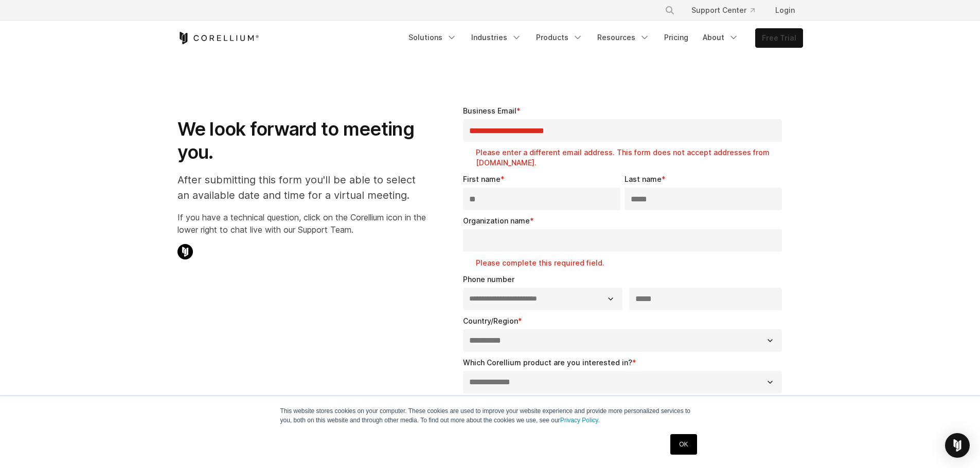 This screenshot has width=980, height=468. What do you see at coordinates (301, 188) in the screenshot?
I see `p: After submitting this form you'll be able to select an available date and time for a virtual meet...` at bounding box center [301, 188].